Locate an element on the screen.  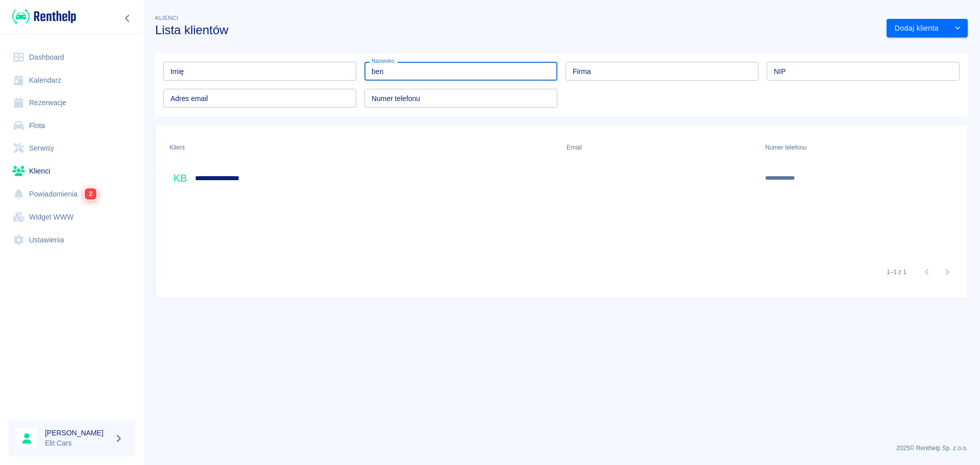
a: Kalendarz is located at coordinates (72, 80).